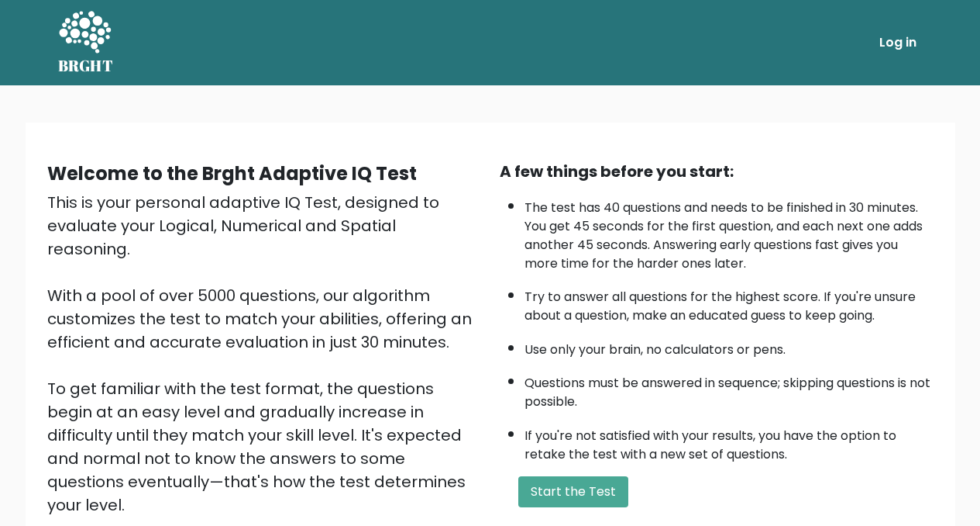 The height and width of the screenshot is (526, 980). What do you see at coordinates (86, 43) in the screenshot?
I see `a: BRGHT` at bounding box center [86, 43].